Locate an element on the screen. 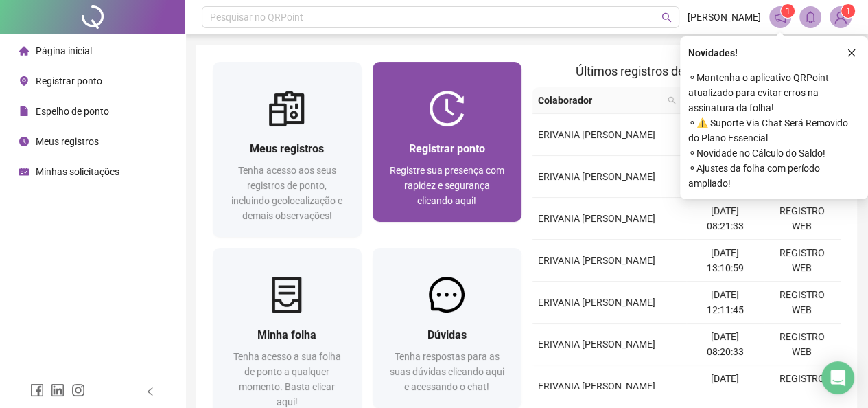 The image size is (868, 408). span: Minha folha is located at coordinates (287, 334).